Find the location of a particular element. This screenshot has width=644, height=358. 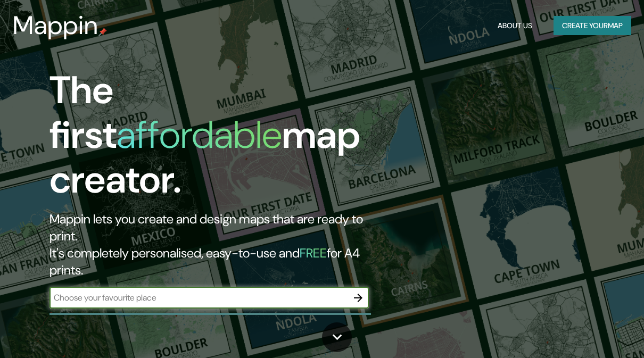

h1: affordable is located at coordinates (199, 135).